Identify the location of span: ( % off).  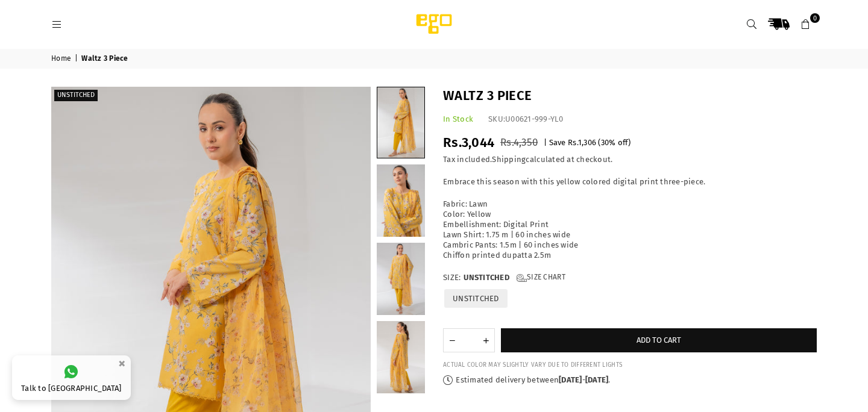
(614, 142).